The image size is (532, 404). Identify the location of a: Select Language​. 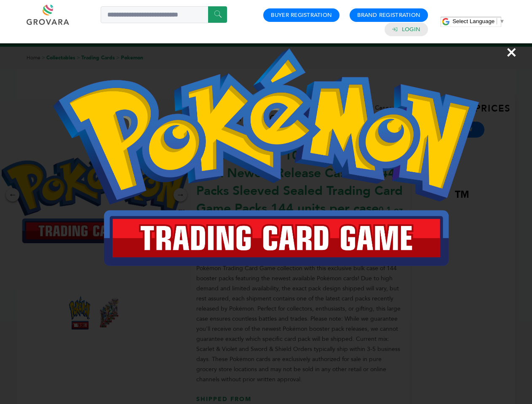
(479, 21).